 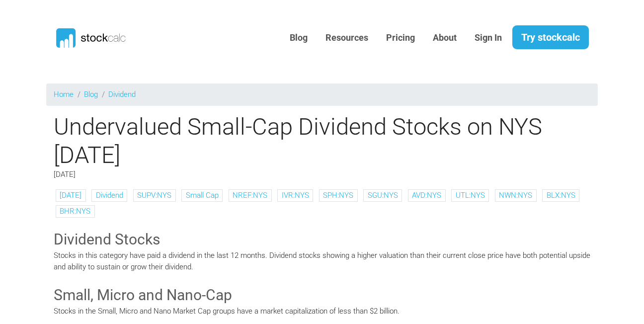 What do you see at coordinates (63, 95) in the screenshot?
I see `a: Home` at bounding box center [63, 95].